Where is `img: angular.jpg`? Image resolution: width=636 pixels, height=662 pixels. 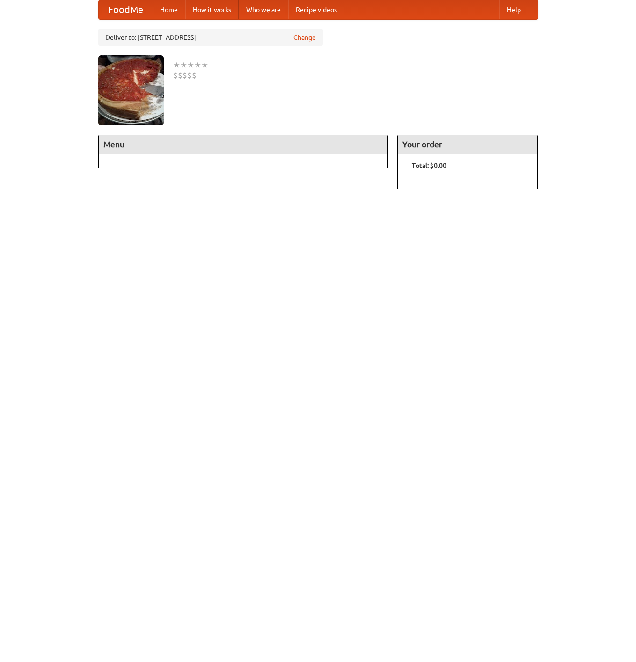
img: angular.jpg is located at coordinates (131, 90).